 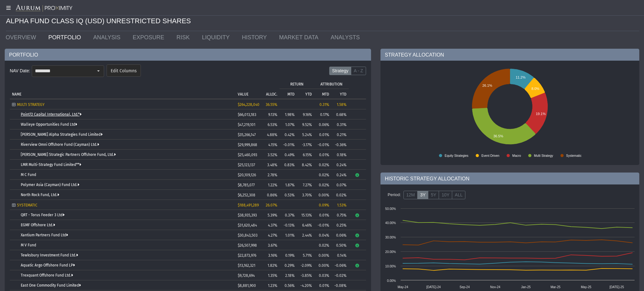 I want to click on td: 6.15%, so click(x=305, y=155).